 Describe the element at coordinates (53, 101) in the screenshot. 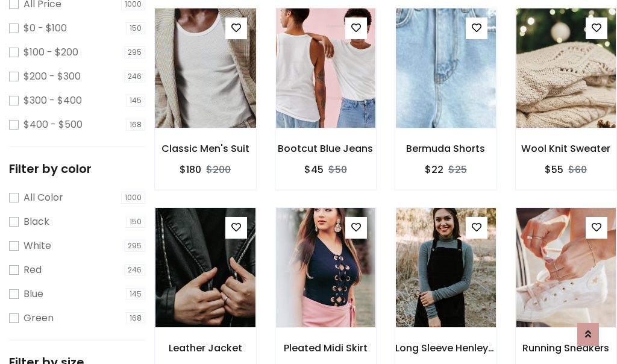

I see `label: $300 - $400` at that location.